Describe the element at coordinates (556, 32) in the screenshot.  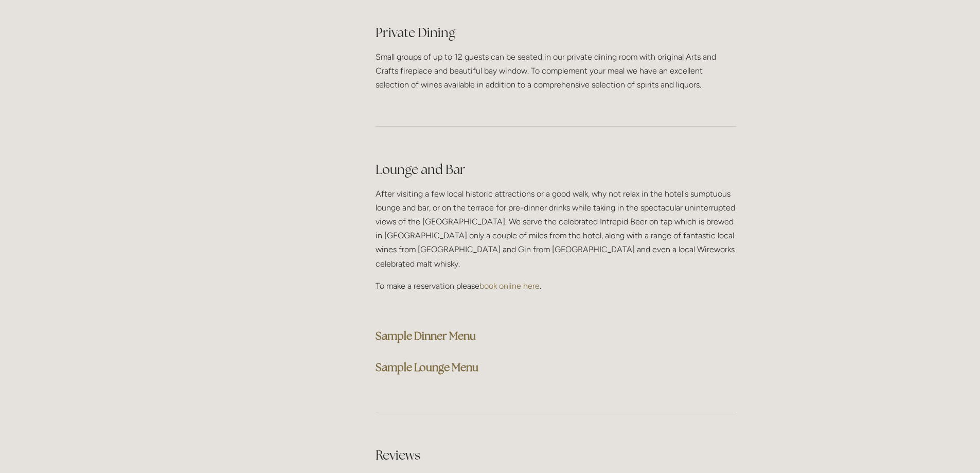
I see `h2: Private Dining` at that location.